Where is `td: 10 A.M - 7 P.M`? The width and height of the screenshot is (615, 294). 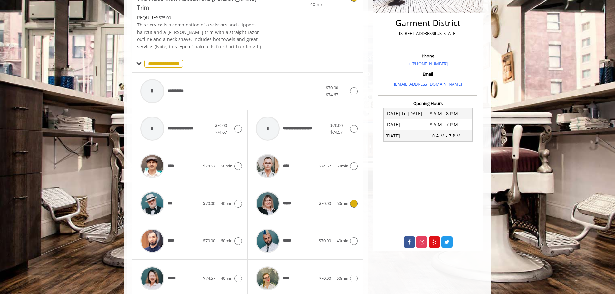
td: 10 A.M - 7 P.M is located at coordinates (450, 136).